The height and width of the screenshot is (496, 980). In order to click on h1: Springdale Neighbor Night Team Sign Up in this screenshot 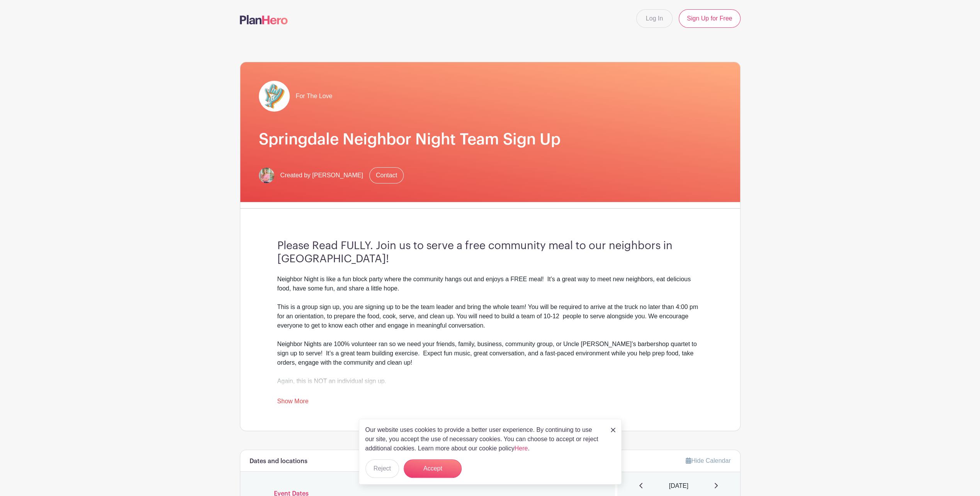, I will do `click(490, 140)`.